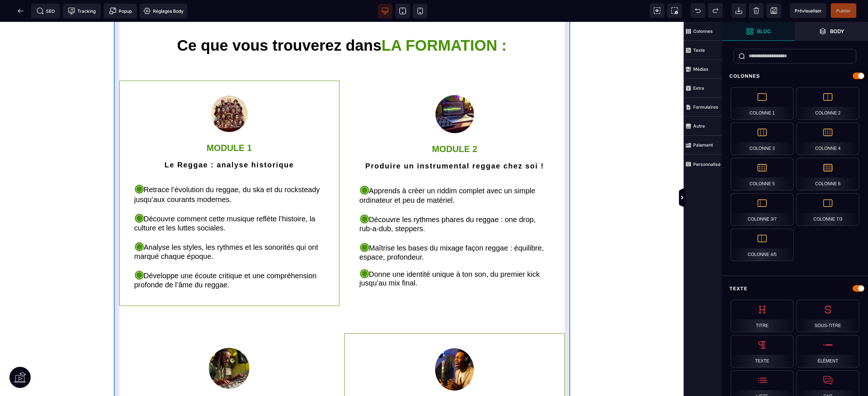 The image size is (868, 396). I want to click on h1: Ce que vous trouverez dans, so click(342, 24).